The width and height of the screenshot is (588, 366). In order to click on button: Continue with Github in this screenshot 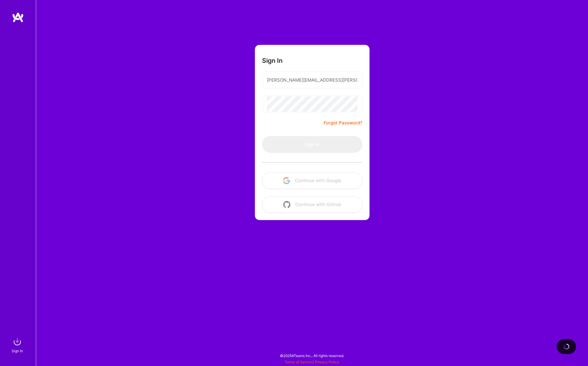, I will do `click(312, 204)`.